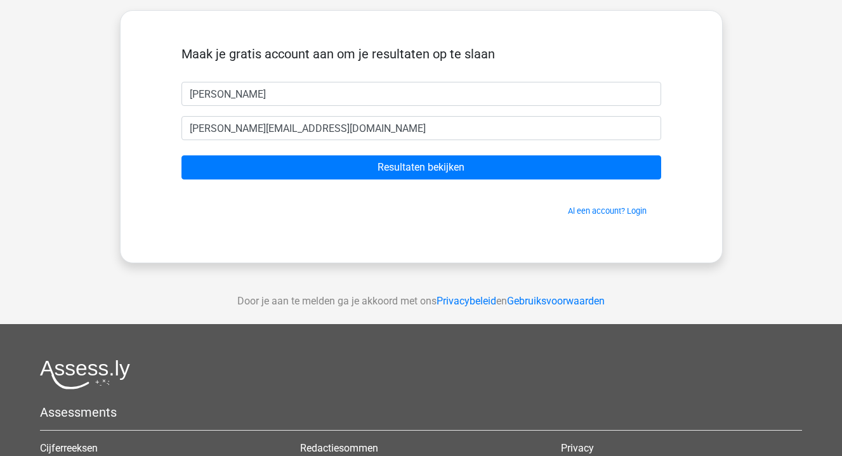  What do you see at coordinates (422, 94) in the screenshot?
I see `input: Voornaam` at bounding box center [422, 94].